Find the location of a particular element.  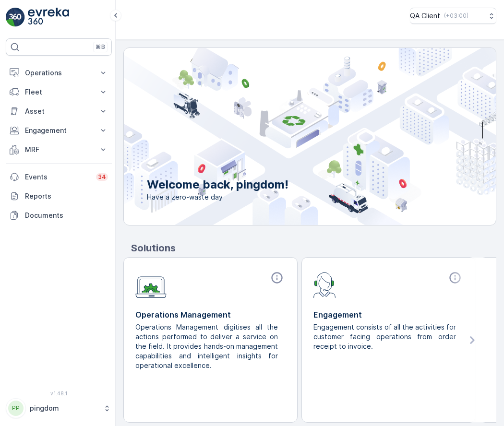

p: QA Client is located at coordinates (425, 16).